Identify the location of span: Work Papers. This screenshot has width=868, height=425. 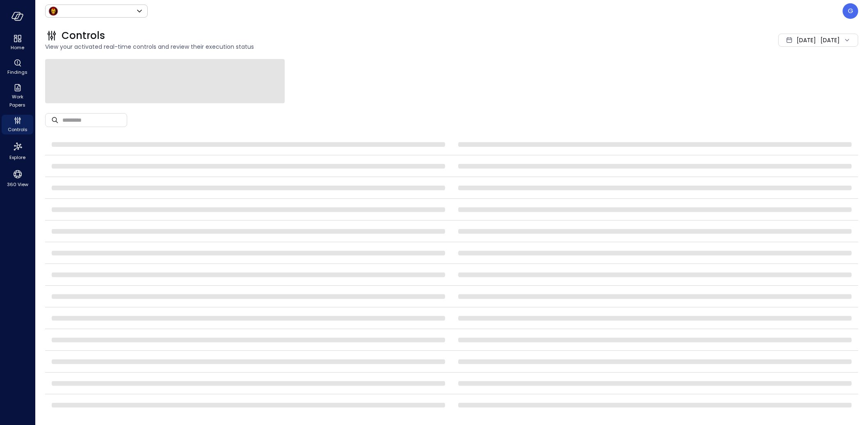
(17, 101).